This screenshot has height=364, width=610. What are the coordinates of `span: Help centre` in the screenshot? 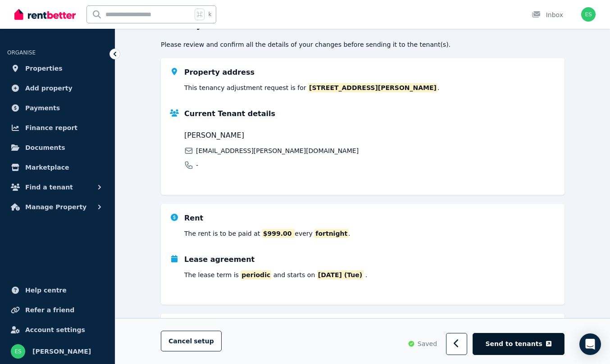 It's located at (46, 290).